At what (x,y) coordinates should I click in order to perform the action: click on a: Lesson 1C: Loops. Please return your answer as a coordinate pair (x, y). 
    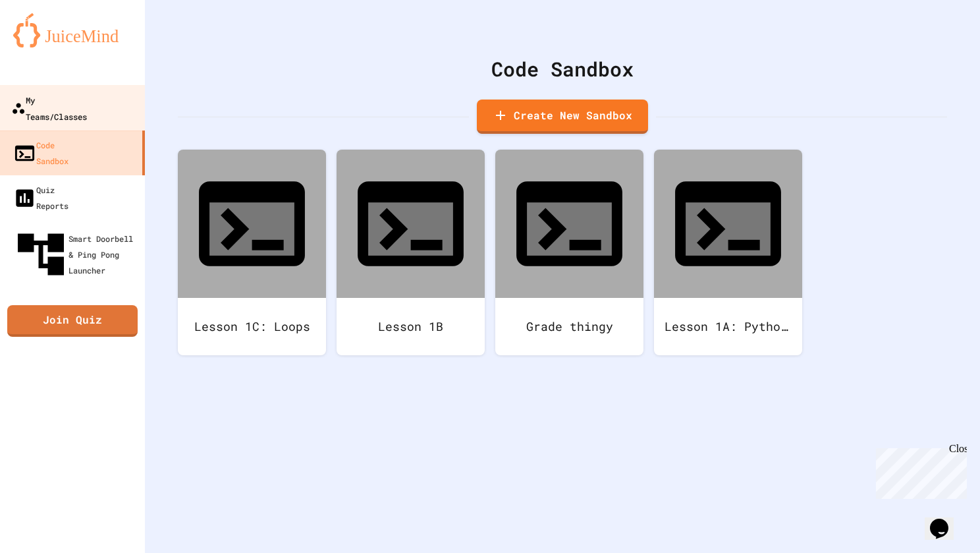
    Looking at the image, I should click on (252, 252).